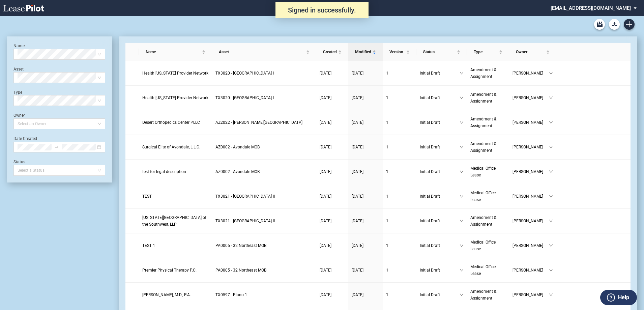 The image size is (644, 310). Describe the element at coordinates (171, 147) in the screenshot. I see `span: Surgical Elite of Avondale, L.L.C.` at that location.